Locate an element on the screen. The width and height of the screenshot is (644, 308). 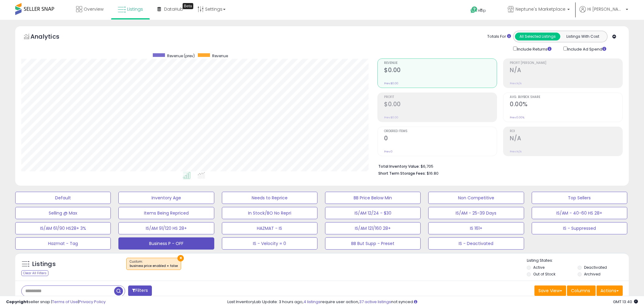
button: Top Sellers is located at coordinates (580, 198).